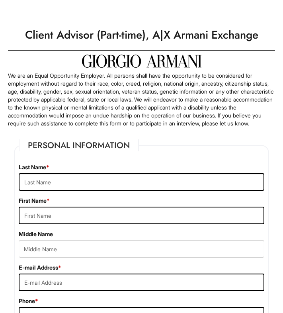 This screenshot has height=313, width=283. Describe the element at coordinates (36, 234) in the screenshot. I see `label: Middle Name` at that location.